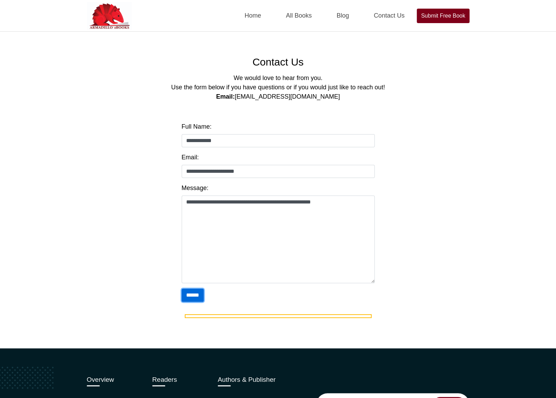 The width and height of the screenshot is (556, 398). I want to click on img: Armadilloebooks, so click(109, 16).